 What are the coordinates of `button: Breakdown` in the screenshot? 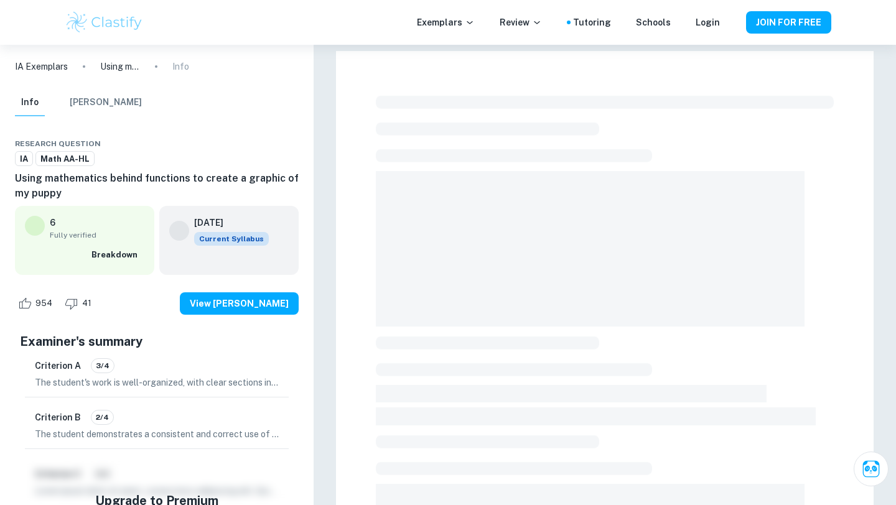 It's located at (116, 255).